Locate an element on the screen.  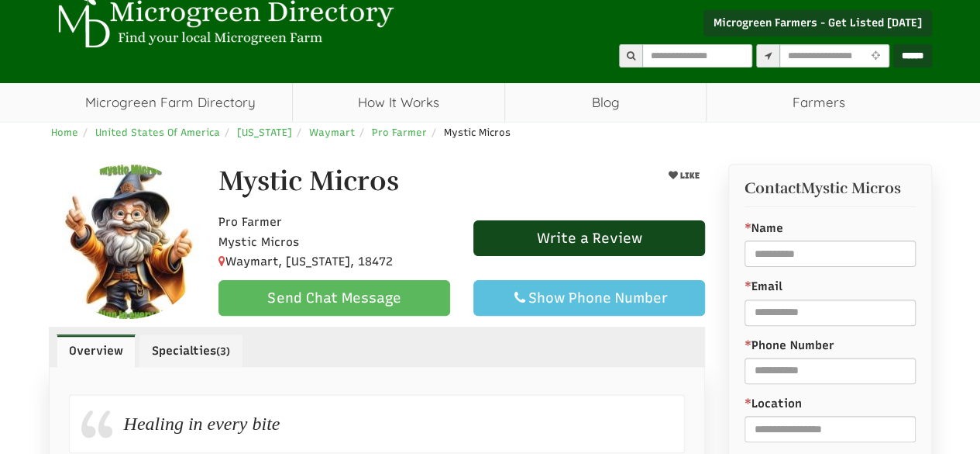
a: United States Of America is located at coordinates (157, 132).